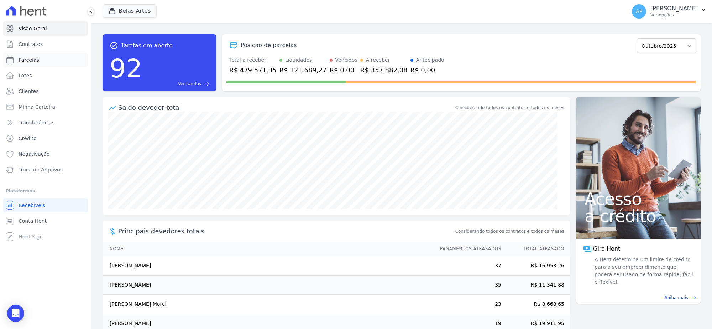 The height and width of the screenshot is (329, 712). I want to click on span: Lotes, so click(25, 75).